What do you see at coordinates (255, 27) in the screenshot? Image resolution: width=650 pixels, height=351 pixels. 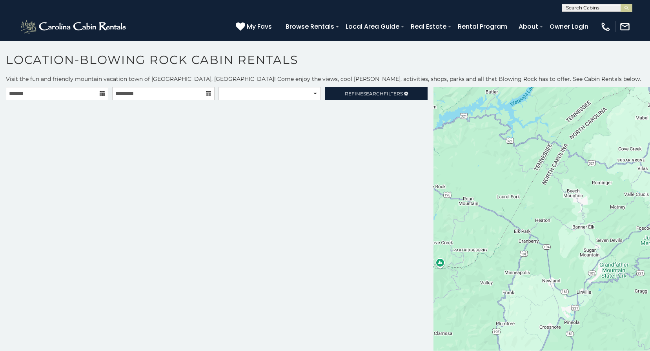 I see `a: My Favs` at bounding box center [255, 27].